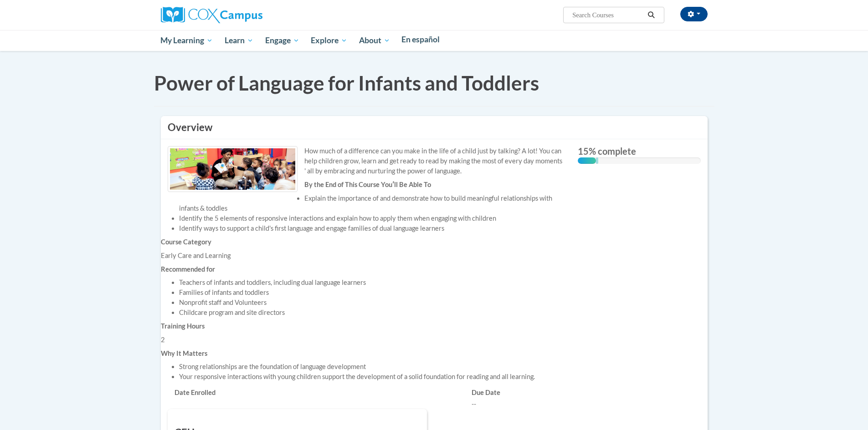 The width and height of the screenshot is (868, 430). What do you see at coordinates (434, 40) in the screenshot?
I see `div: Main menu` at bounding box center [434, 40].